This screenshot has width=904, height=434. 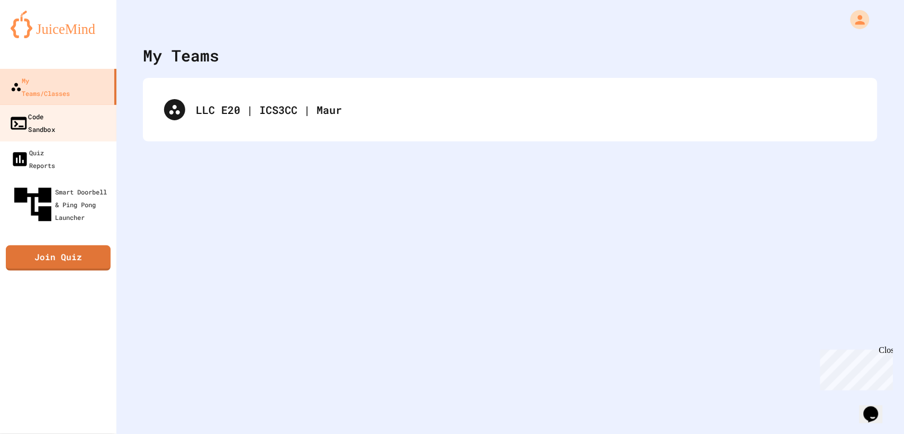 I want to click on div: My Teams, so click(x=181, y=55).